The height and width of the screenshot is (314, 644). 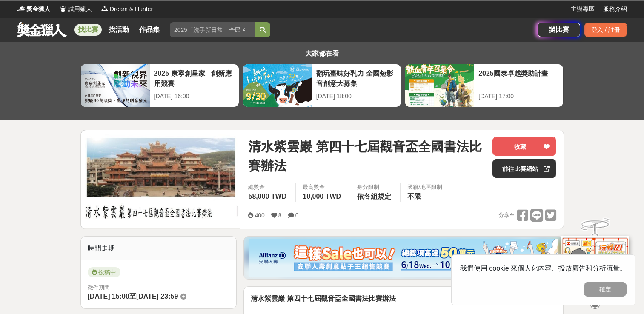 I want to click on span: 最高獎金, so click(x=323, y=187).